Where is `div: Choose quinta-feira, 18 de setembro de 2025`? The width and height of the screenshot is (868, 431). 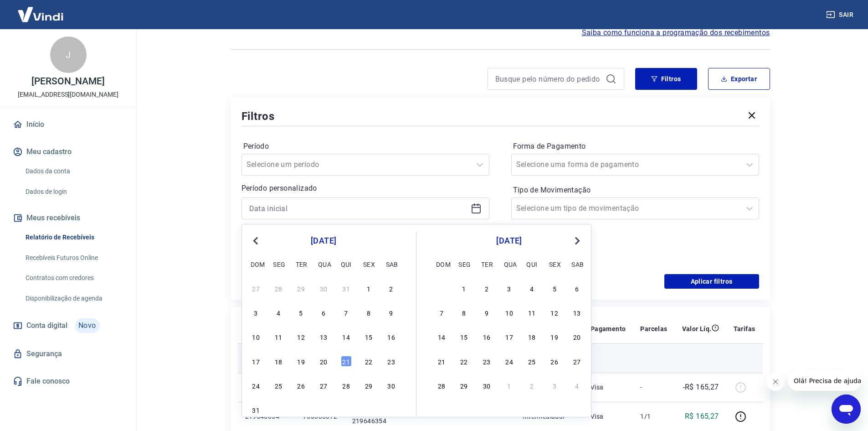
div: Choose quinta-feira, 18 de setembro de 2025 is located at coordinates (531, 337).